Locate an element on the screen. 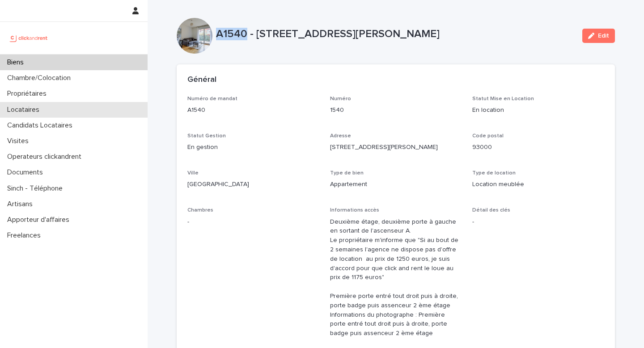  span: Chambres is located at coordinates (200, 210).